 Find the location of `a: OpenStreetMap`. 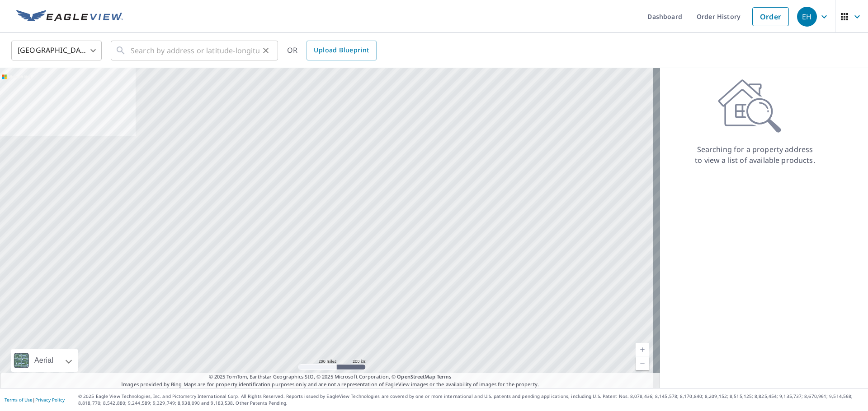

a: OpenStreetMap is located at coordinates (416, 377).